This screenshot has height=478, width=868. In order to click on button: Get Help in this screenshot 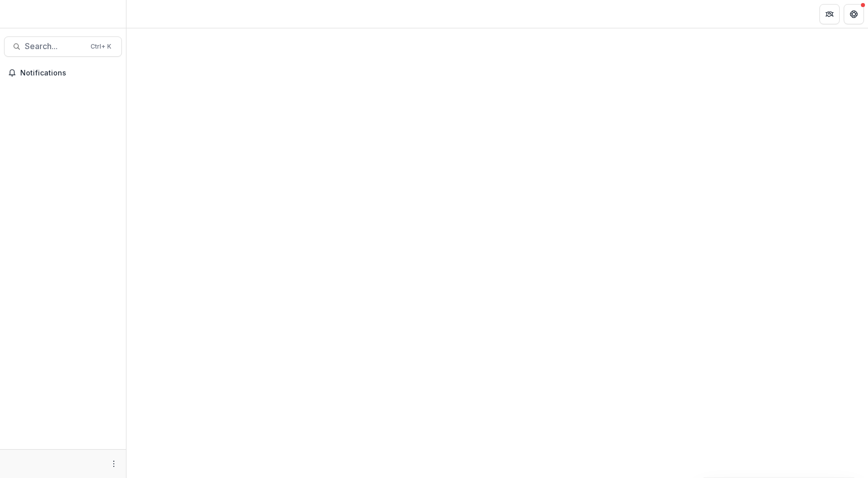, I will do `click(854, 14)`.